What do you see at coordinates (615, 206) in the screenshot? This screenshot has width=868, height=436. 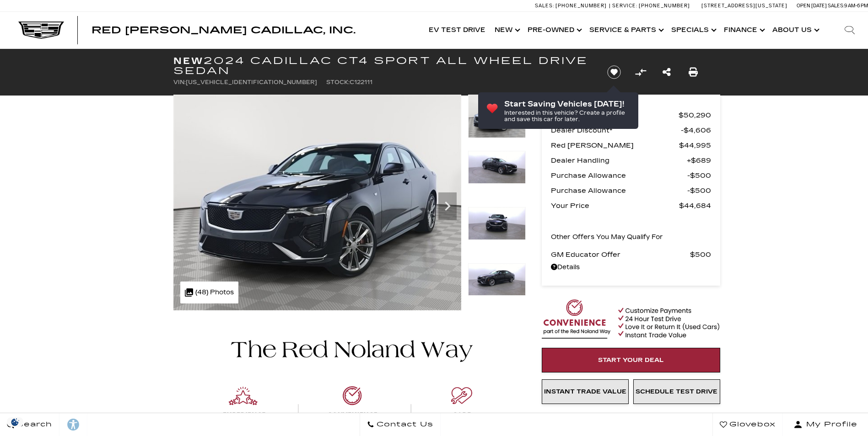 I see `span: Your Price` at bounding box center [615, 206].